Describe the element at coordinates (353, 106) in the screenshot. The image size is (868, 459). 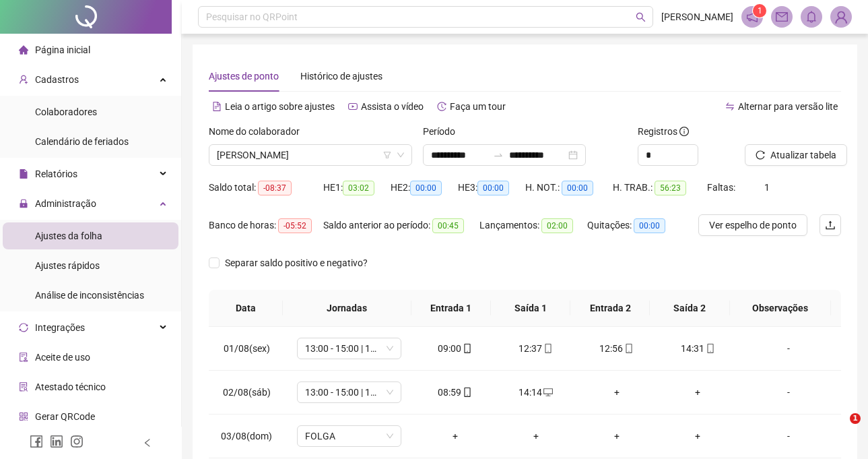
I see `span: youtube` at that location.